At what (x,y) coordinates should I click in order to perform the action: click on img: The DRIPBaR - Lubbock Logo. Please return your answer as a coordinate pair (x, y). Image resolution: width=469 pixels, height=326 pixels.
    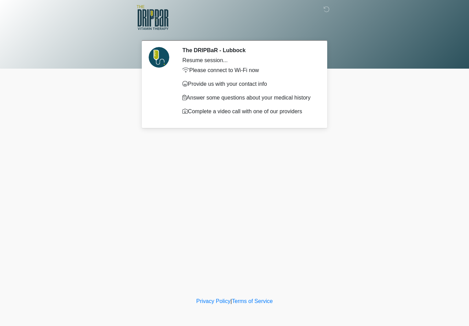
    Looking at the image, I should click on (152, 18).